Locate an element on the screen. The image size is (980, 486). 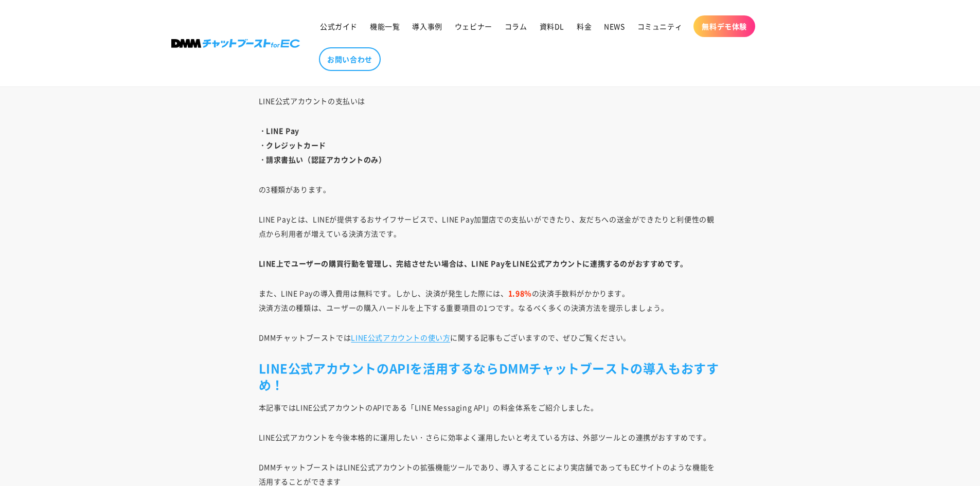
a: ウェビナー is located at coordinates (473, 26).